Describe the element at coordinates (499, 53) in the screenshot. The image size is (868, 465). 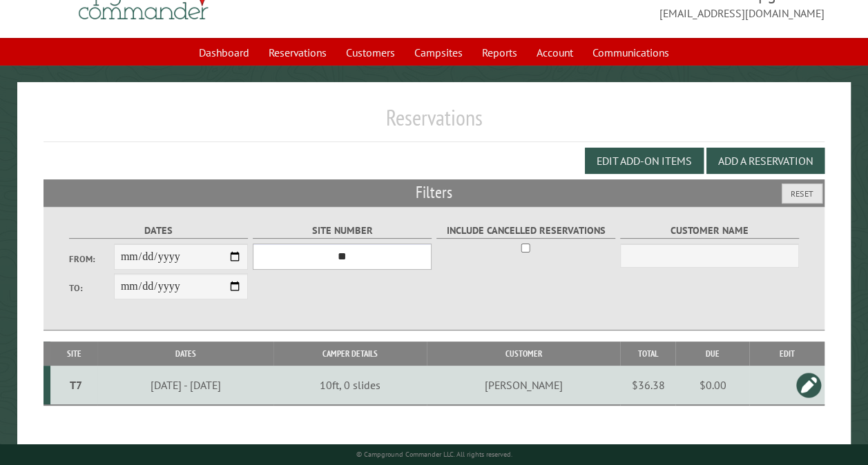
I see `a: Reports` at that location.